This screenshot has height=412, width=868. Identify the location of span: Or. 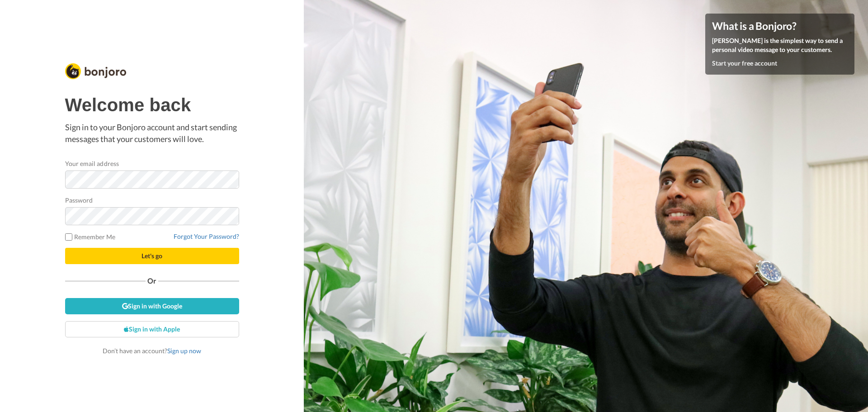
(152, 281).